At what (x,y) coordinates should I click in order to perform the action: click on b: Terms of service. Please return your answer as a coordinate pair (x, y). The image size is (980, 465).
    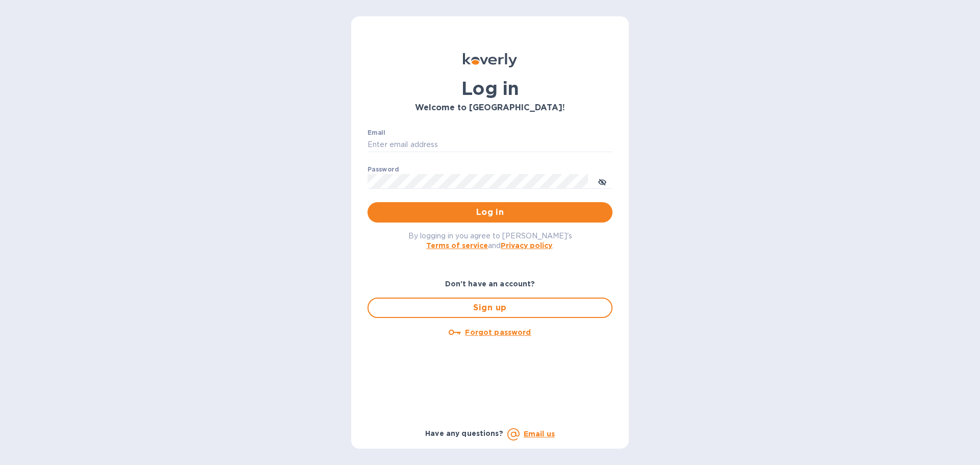
    Looking at the image, I should click on (457, 246).